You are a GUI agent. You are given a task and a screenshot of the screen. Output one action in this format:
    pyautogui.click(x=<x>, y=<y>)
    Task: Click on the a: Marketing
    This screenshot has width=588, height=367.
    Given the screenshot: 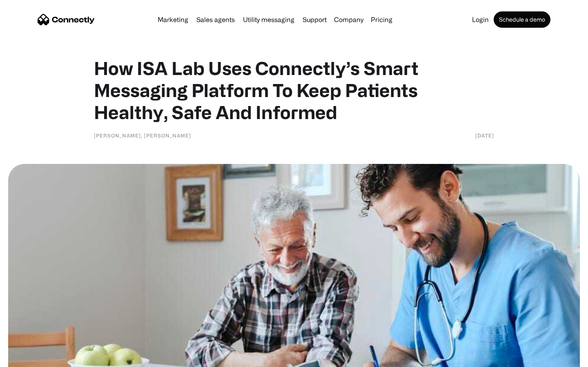 What is the action you would take?
    pyautogui.click(x=173, y=19)
    